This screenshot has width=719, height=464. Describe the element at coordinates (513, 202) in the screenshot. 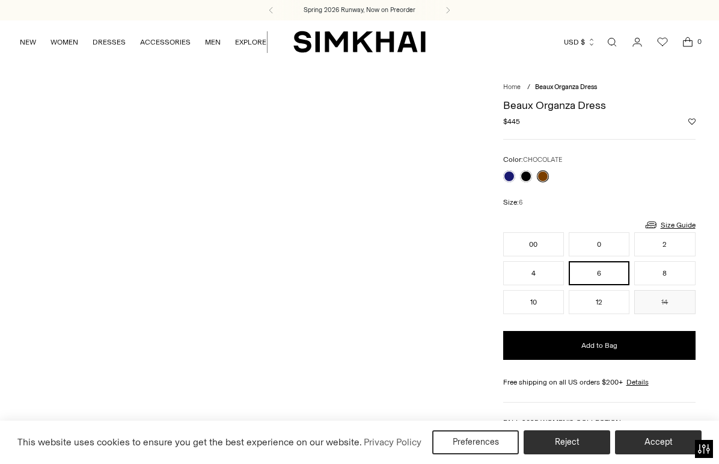

I see `label: Size:` at that location.